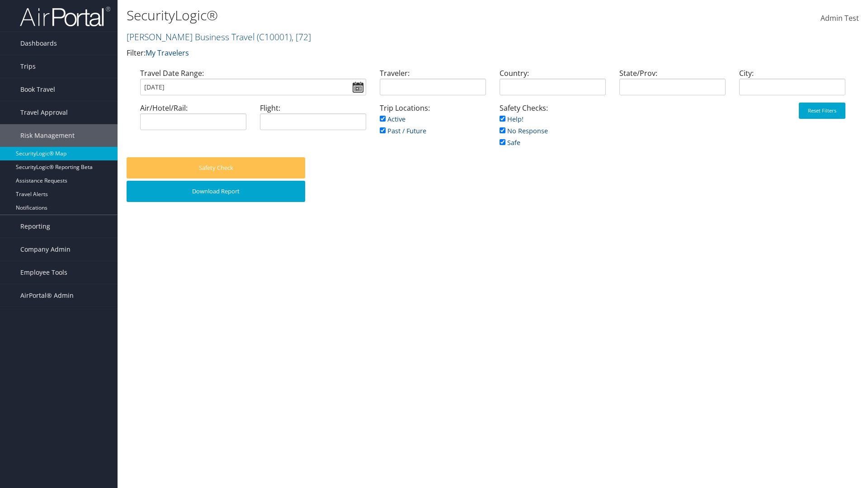 This screenshot has height=488, width=868. Describe the element at coordinates (371, 53) in the screenshot. I see `p: Filter:` at that location.